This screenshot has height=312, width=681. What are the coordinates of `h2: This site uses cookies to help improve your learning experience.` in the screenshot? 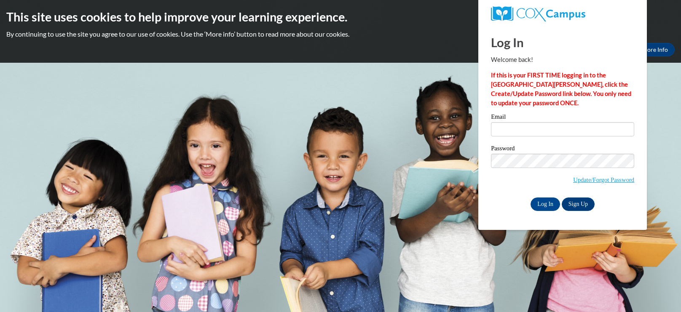 It's located at (341, 17).